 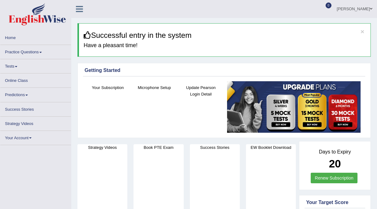 I want to click on h4: Microphone Setup, so click(x=154, y=87).